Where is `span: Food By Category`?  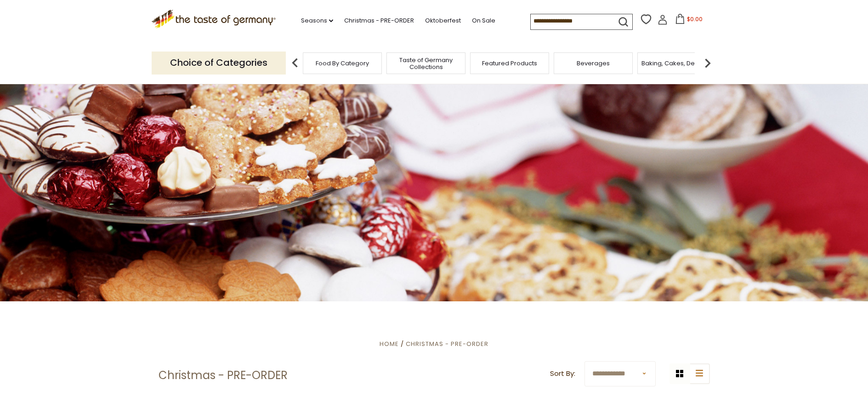 span: Food By Category is located at coordinates (342, 63).